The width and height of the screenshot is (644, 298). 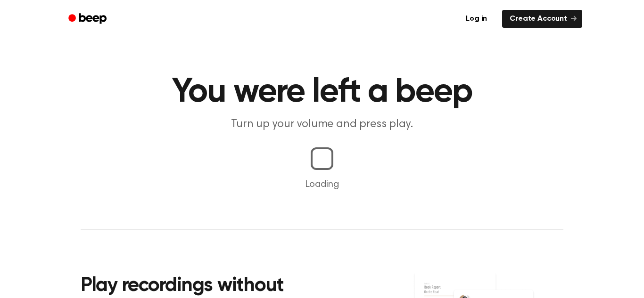 What do you see at coordinates (476, 19) in the screenshot?
I see `a: Log in` at bounding box center [476, 19].